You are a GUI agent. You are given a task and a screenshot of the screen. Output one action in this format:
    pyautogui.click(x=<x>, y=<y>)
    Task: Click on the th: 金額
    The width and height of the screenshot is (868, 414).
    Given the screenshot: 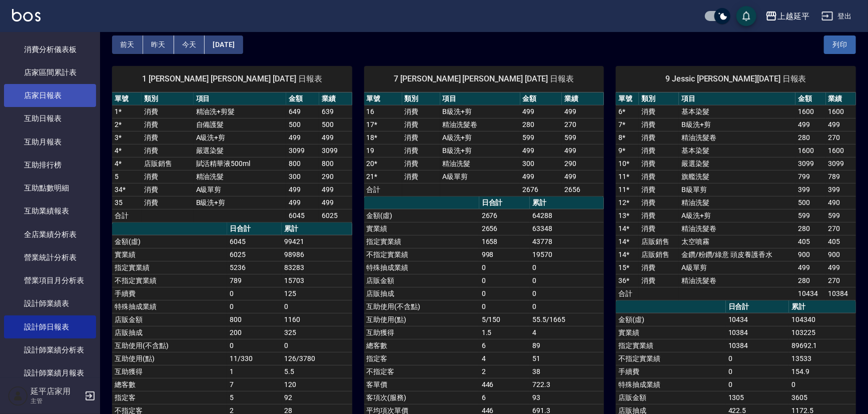 What is the action you would take?
    pyautogui.click(x=541, y=99)
    